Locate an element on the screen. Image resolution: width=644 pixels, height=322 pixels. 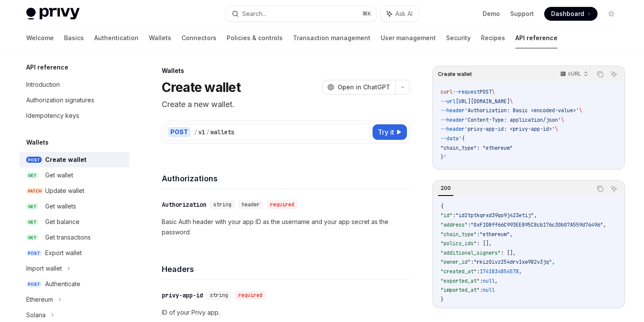
div: Get balance is located at coordinates (63, 221).